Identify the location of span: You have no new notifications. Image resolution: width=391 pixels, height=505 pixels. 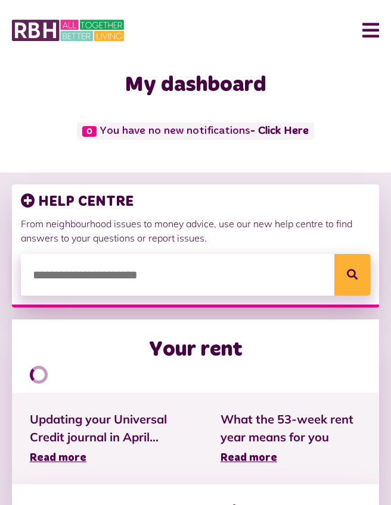
(195, 131).